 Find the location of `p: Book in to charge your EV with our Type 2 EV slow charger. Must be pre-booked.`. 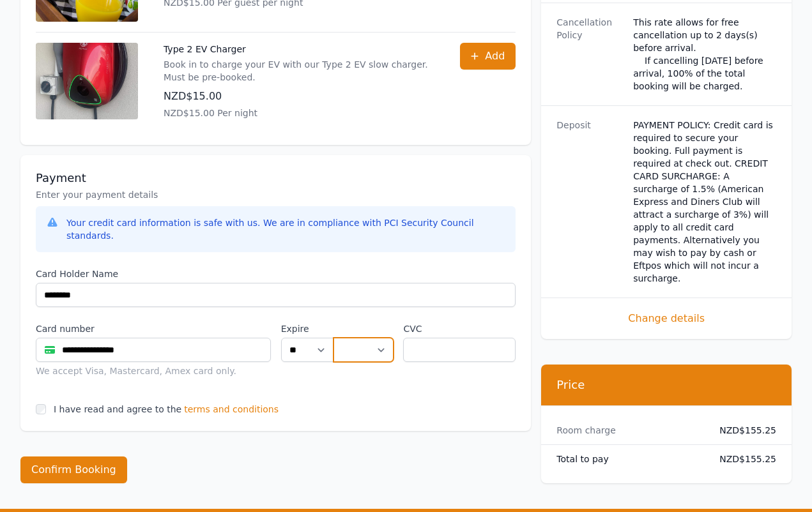

p: Book in to charge your EV with our Type 2 EV slow charger. Must be pre-booked. is located at coordinates (299, 71).